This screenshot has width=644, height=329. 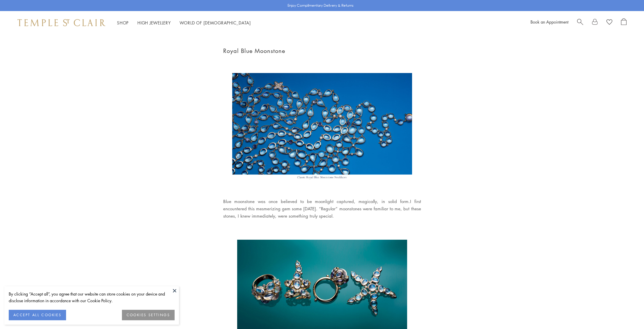 What do you see at coordinates (38, 315) in the screenshot?
I see `button: ACCEPT ALL COOKIES` at bounding box center [38, 315].